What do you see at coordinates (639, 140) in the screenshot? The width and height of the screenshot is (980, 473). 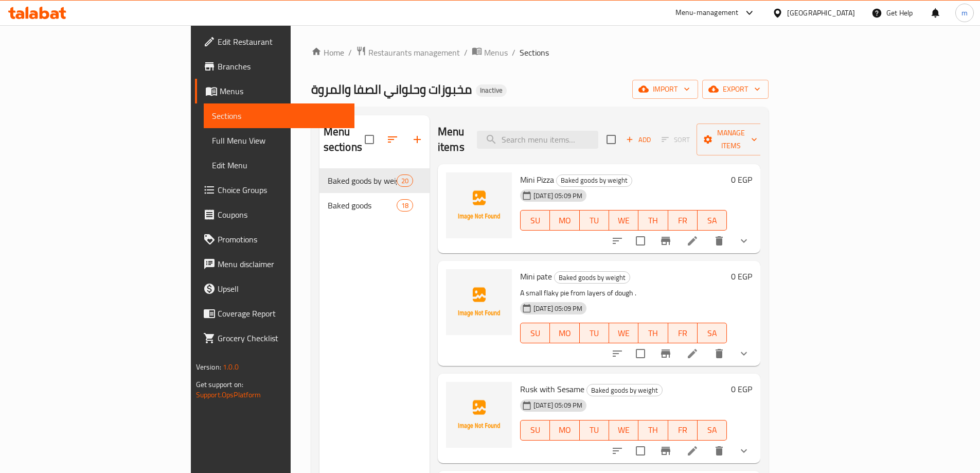 I see `span: Add item` at bounding box center [639, 140].